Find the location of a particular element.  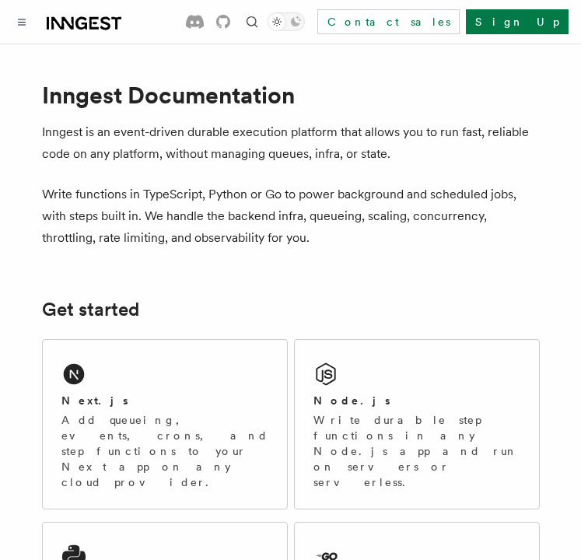

h2: Node.js is located at coordinates (352, 401).